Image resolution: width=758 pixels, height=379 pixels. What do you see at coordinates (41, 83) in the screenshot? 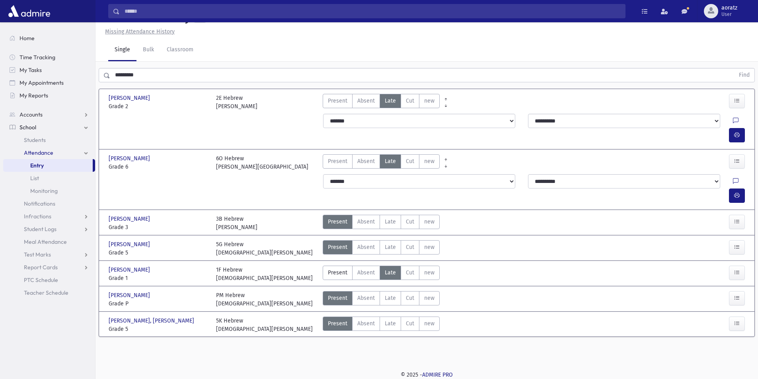
I see `span: My Appointments` at bounding box center [41, 83].